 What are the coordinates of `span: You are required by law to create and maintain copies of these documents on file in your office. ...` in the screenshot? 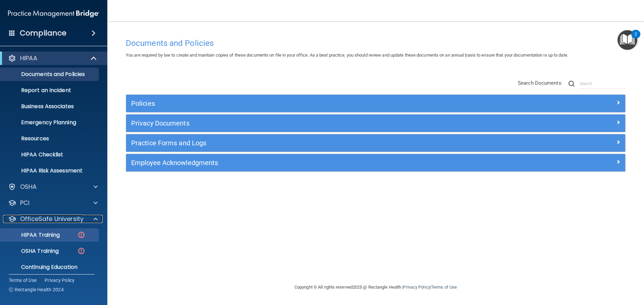 It's located at (347, 55).